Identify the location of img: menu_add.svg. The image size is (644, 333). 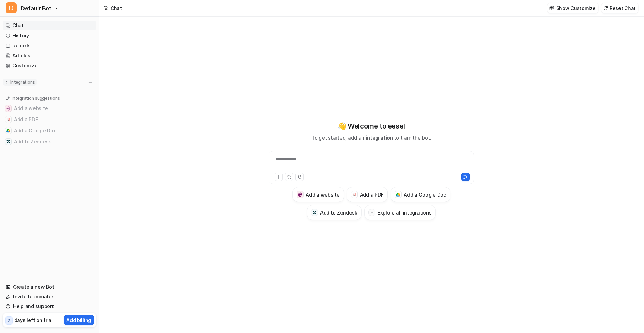
(90, 82).